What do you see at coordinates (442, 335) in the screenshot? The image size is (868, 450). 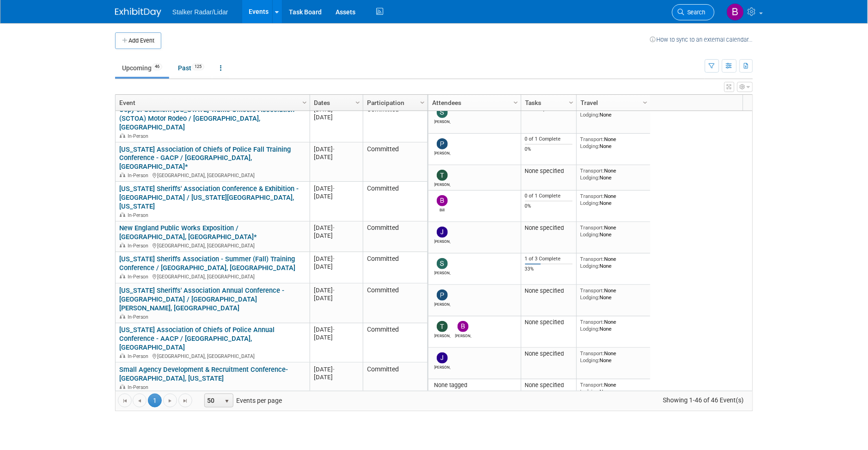 I see `div: Tommy Yates` at bounding box center [442, 335].